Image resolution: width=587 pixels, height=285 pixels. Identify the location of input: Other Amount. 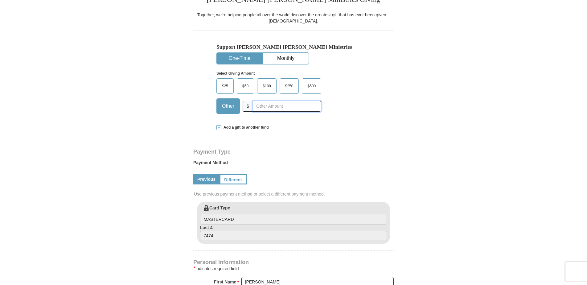
(287, 106).